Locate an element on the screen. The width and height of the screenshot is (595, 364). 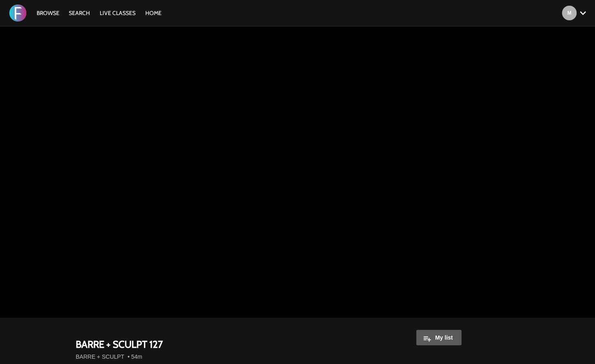
a: Browse is located at coordinates (48, 13).